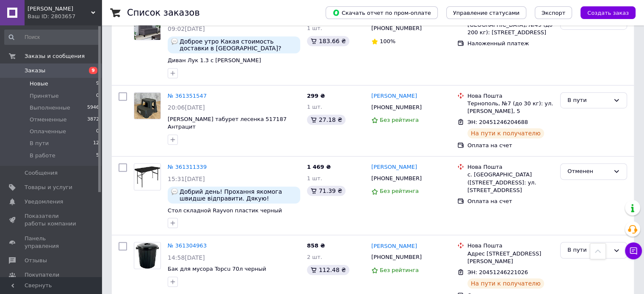 The width and height of the screenshot is (644, 294). I want to click on div: 71.39 ₴, so click(326, 191).